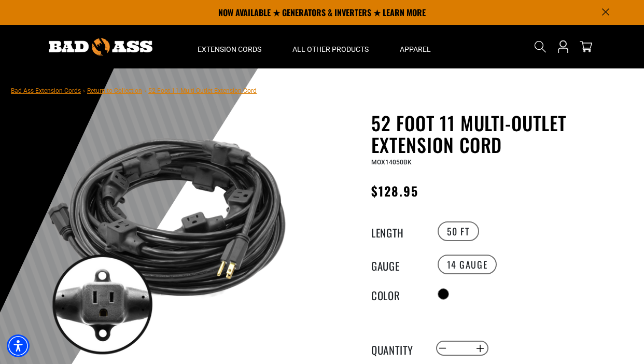 The width and height of the screenshot is (644, 364). What do you see at coordinates (46, 91) in the screenshot?
I see `a: Bad Ass Extension Cords` at bounding box center [46, 91].